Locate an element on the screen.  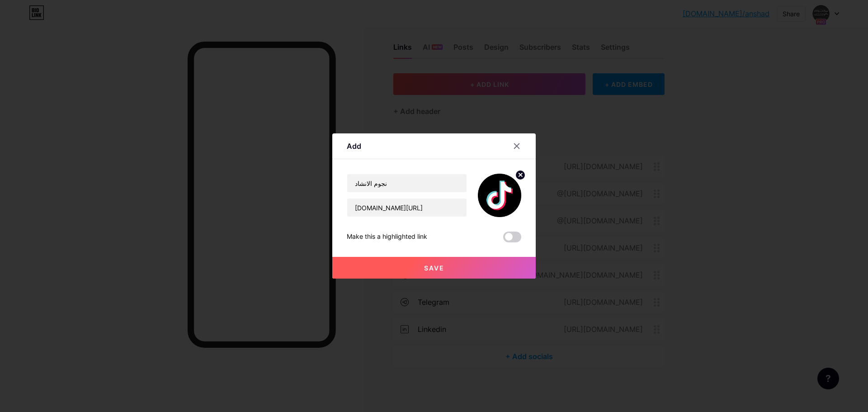
input: URL is located at coordinates (407, 207).